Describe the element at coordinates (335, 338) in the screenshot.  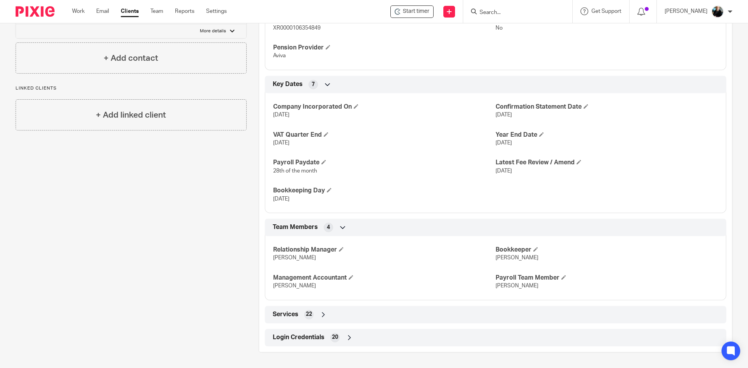
I see `span: 20` at that location.